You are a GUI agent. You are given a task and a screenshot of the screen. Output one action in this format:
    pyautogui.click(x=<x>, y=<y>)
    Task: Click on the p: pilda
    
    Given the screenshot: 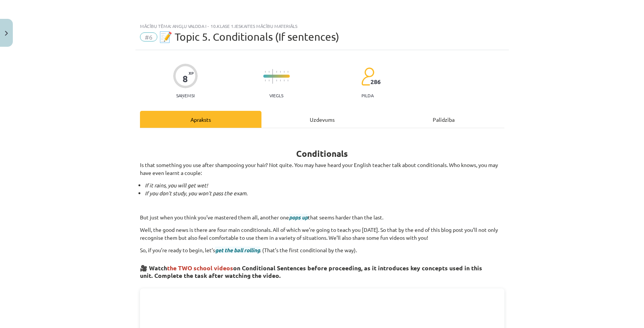 What is the action you would take?
    pyautogui.click(x=367, y=96)
    